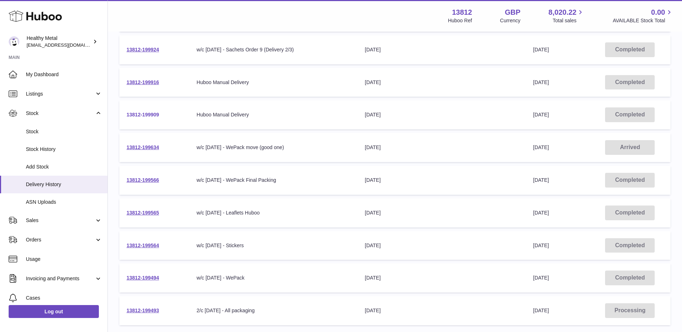  Describe the element at coordinates (64, 149) in the screenshot. I see `span: Stock History` at that location.